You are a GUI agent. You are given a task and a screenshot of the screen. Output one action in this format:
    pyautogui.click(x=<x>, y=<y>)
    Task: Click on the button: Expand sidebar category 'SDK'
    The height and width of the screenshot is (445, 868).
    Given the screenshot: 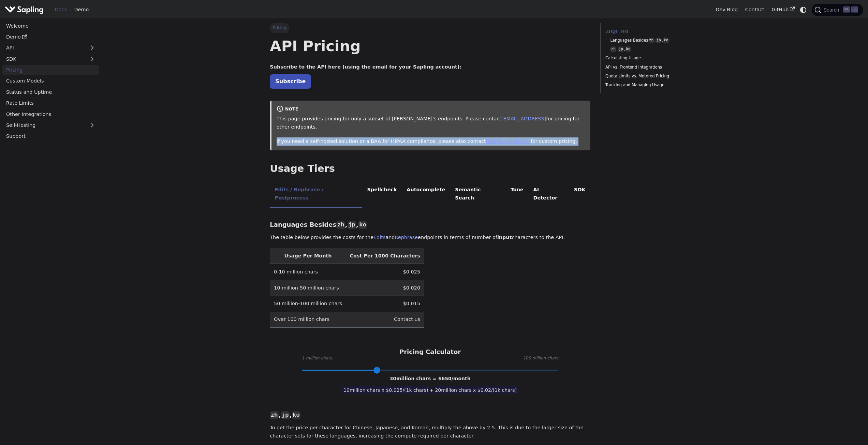 What is the action you would take?
    pyautogui.click(x=92, y=59)
    